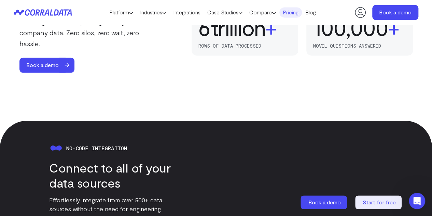 This screenshot has width=432, height=216. I want to click on a: Pricing, so click(291, 12).